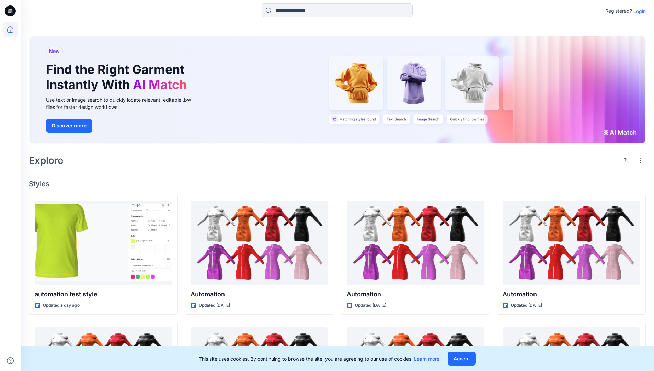 The width and height of the screenshot is (654, 371). I want to click on p: automation test style, so click(103, 294).